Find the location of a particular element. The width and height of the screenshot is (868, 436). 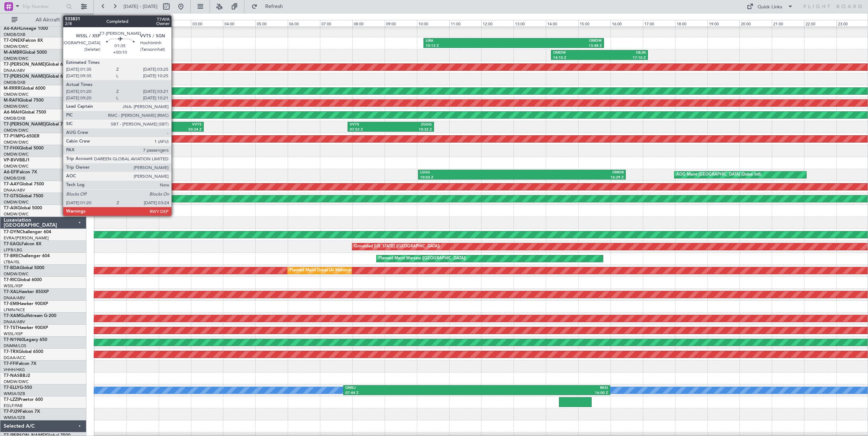

div: 18:00 is located at coordinates (691, 23).